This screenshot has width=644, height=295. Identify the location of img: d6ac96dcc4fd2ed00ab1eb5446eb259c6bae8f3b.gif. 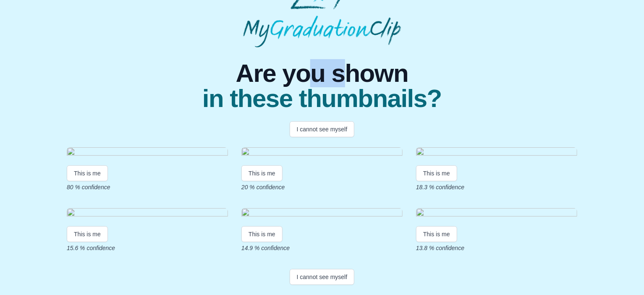
(322, 213).